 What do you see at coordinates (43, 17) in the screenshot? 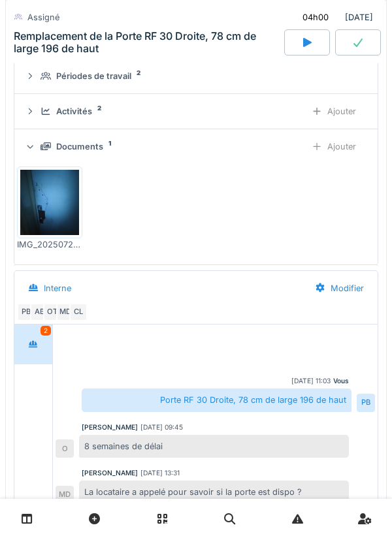
I see `div: Assigné` at bounding box center [43, 17].